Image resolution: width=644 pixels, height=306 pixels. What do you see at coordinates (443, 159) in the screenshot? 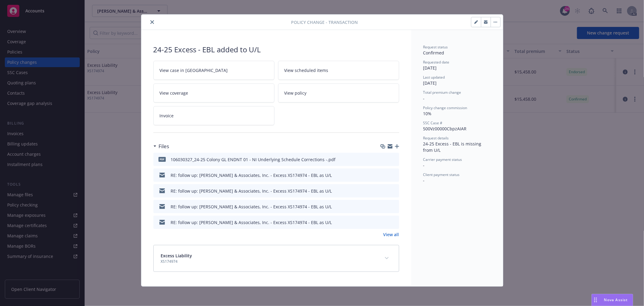
I see `span: Carrier payment status` at bounding box center [443, 159].